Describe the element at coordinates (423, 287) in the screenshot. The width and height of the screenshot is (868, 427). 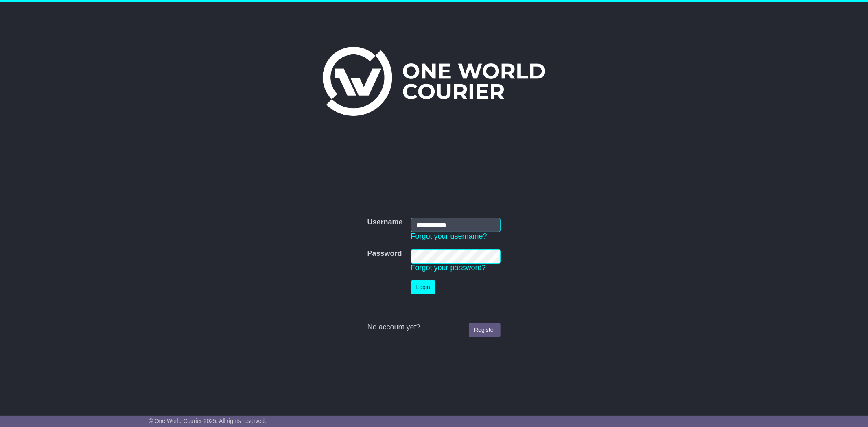
I see `button: Login` at that location.